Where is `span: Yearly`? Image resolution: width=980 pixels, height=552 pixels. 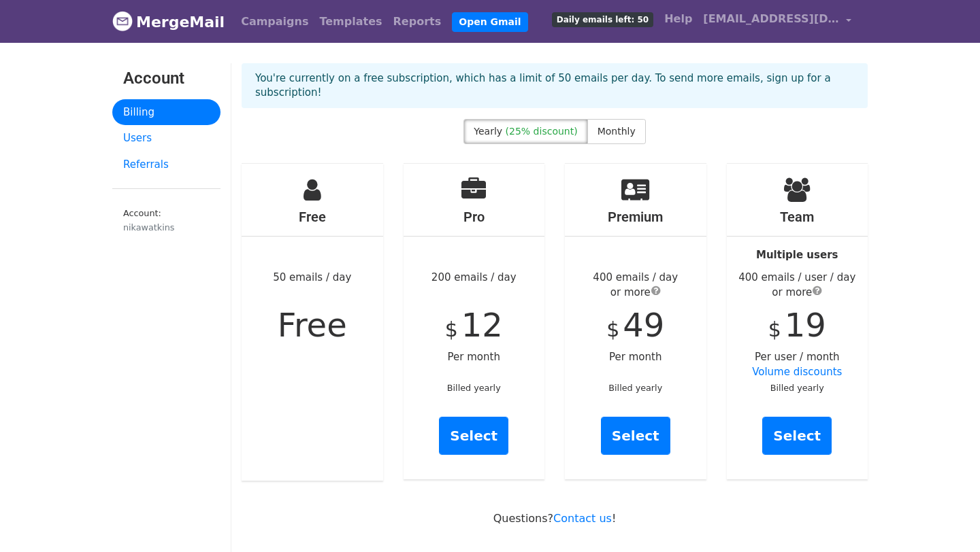 span: Yearly is located at coordinates (488, 131).